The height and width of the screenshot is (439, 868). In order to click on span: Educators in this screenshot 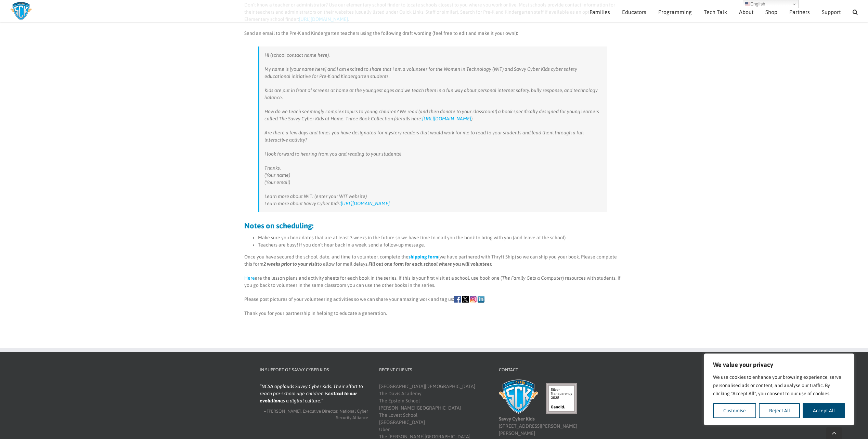, I will do `click(634, 12)`.